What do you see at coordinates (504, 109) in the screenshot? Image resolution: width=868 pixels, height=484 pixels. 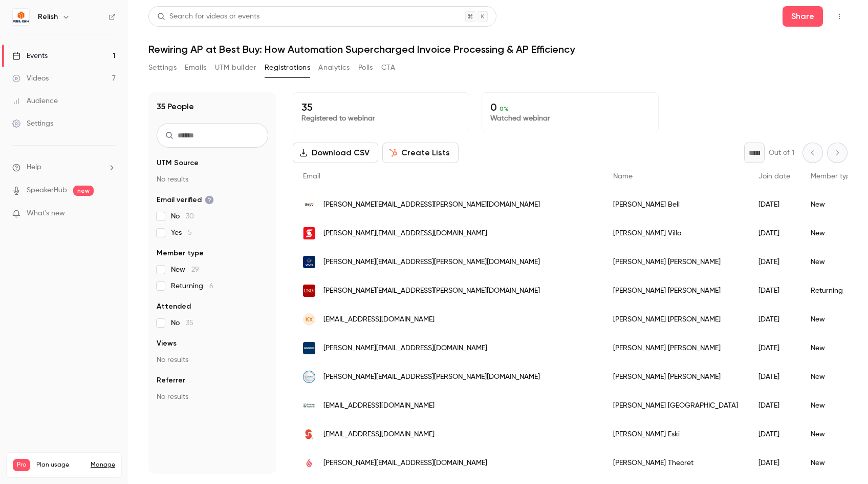 I see `span: 0 %` at bounding box center [504, 109].